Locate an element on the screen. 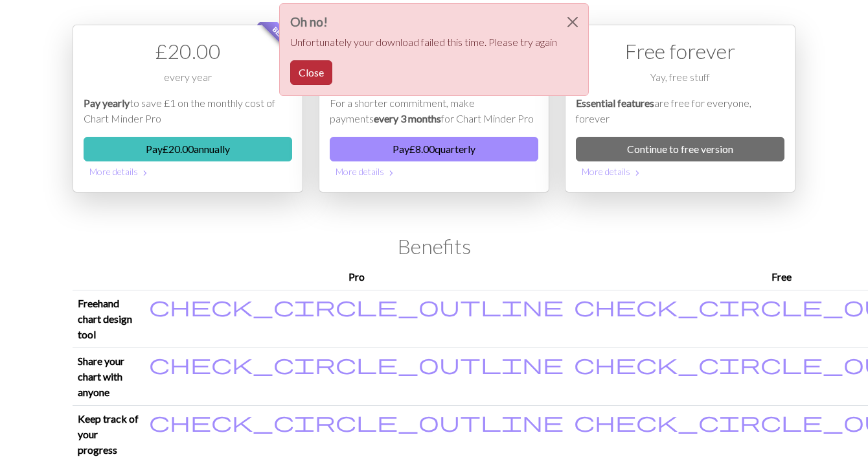 This screenshot has width=868, height=459. p: Unfortunately your download failed this time. Please try again is located at coordinates (423, 42).